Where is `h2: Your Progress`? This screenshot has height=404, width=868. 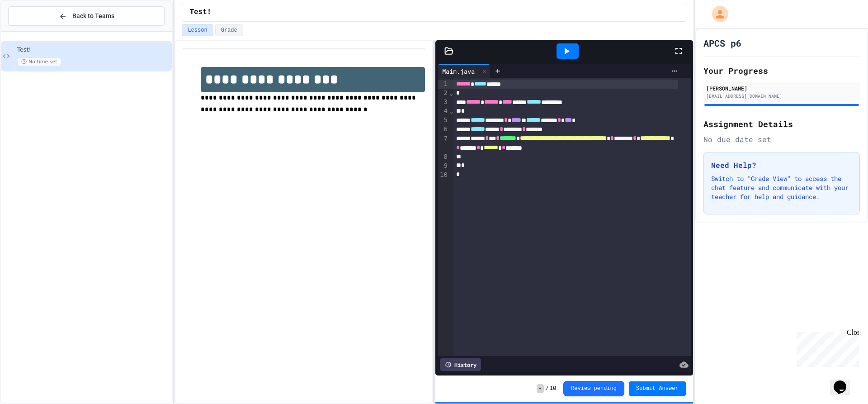
h2: Your Progress is located at coordinates (782, 71).